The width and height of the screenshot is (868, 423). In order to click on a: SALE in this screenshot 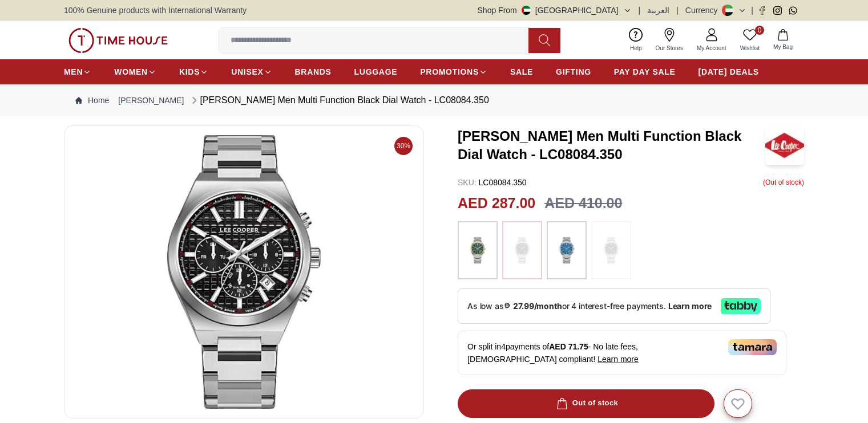, I will do `click(522, 72)`.